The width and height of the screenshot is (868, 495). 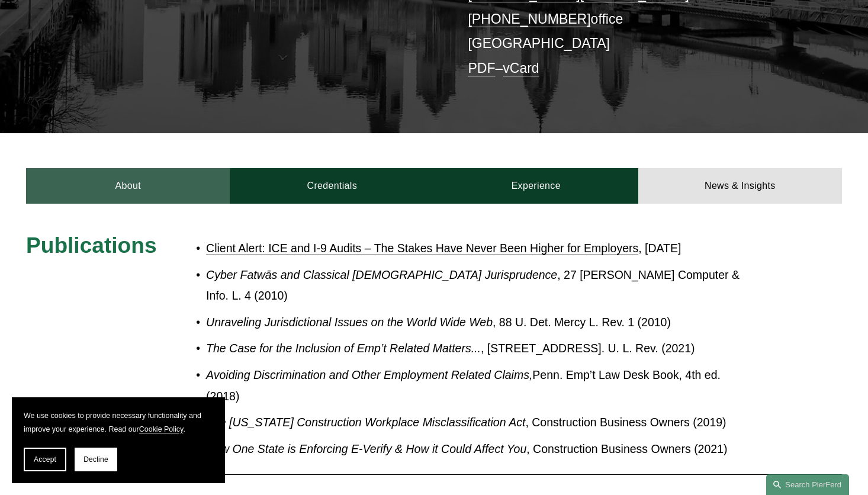 What do you see at coordinates (473, 322) in the screenshot?
I see `p: , 88 U. Det. Mercy L. Rev. 1 (2010)` at bounding box center [473, 322].